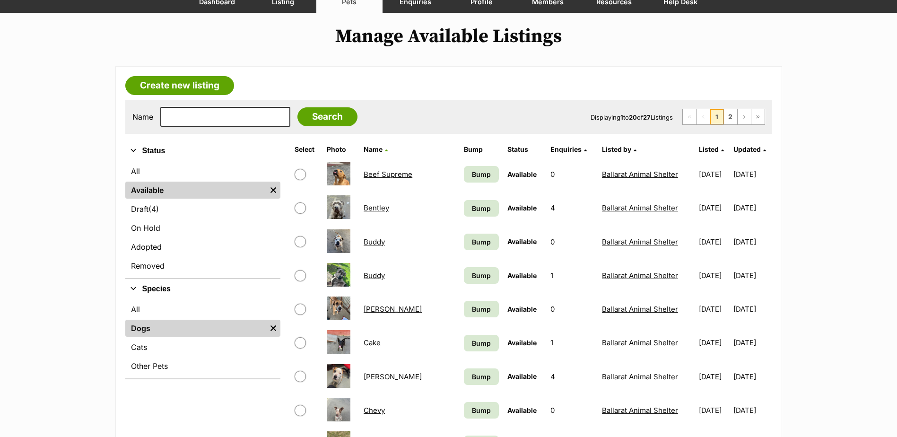 The width and height of the screenshot is (897, 437). What do you see at coordinates (525, 149) in the screenshot?
I see `th: Status` at bounding box center [525, 149].